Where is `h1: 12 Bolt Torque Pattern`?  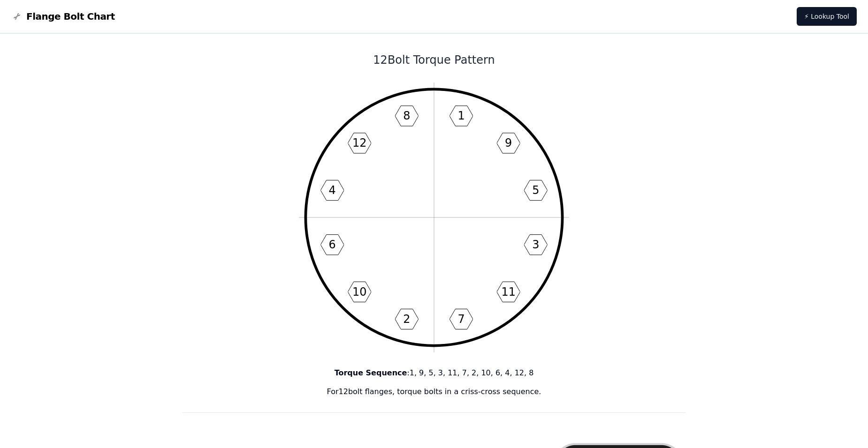
h1: 12 Bolt Torque Pattern is located at coordinates (434, 60).